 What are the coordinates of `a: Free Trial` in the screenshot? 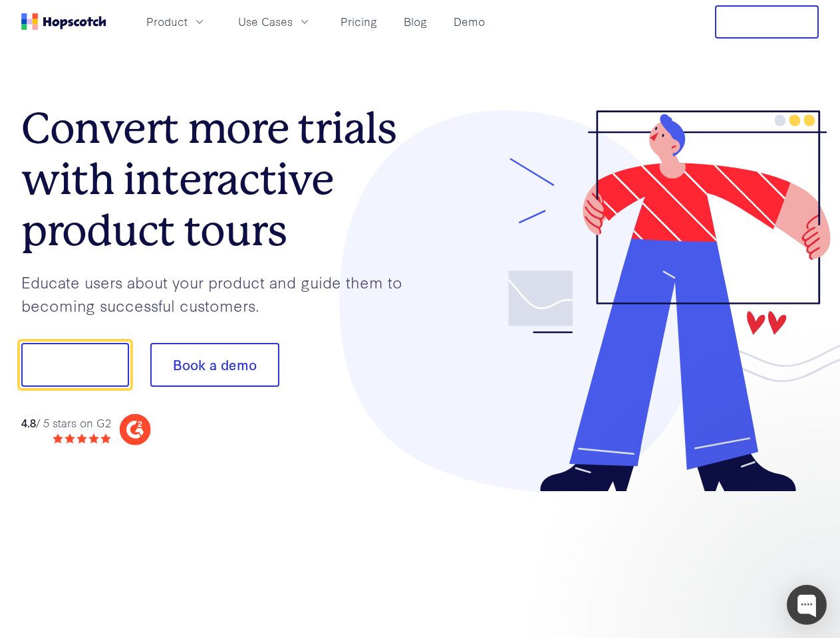 It's located at (766, 22).